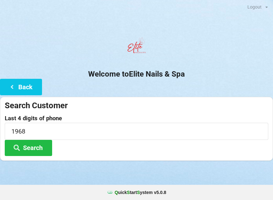  I want to click on div: Logout, so click(255, 7).